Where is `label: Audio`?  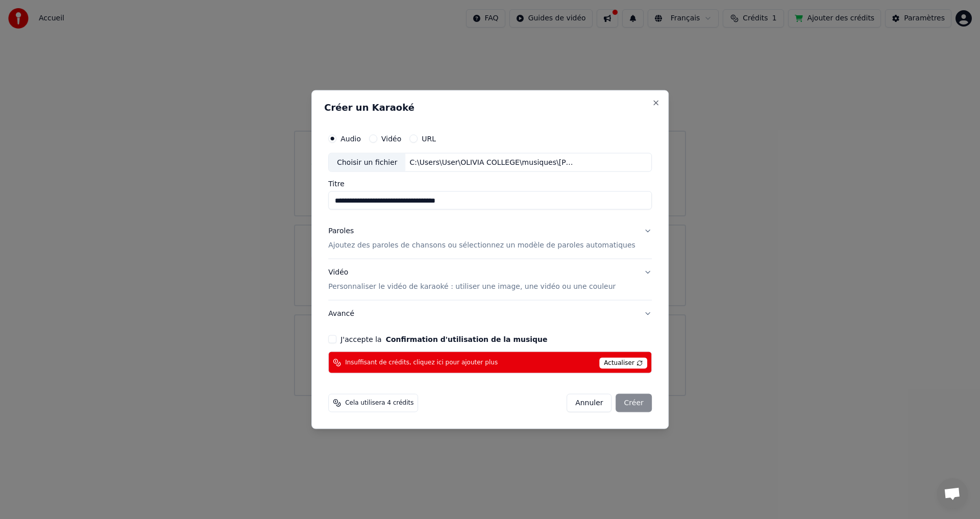 label: Audio is located at coordinates (351, 138).